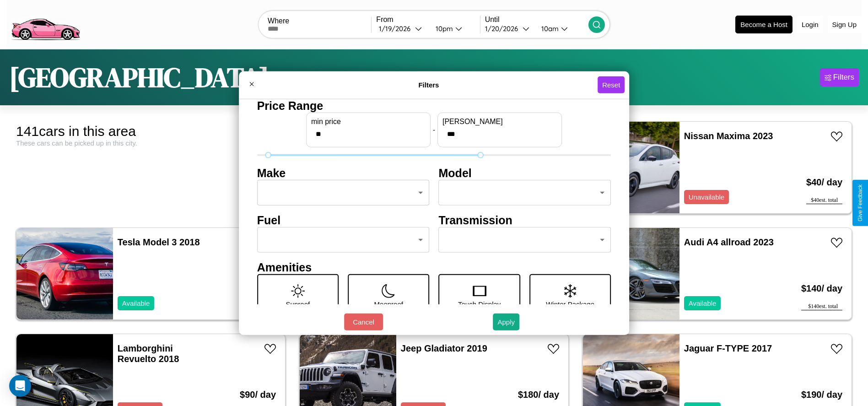  I want to click on div: These cars can be picked up in this city., so click(151, 143).